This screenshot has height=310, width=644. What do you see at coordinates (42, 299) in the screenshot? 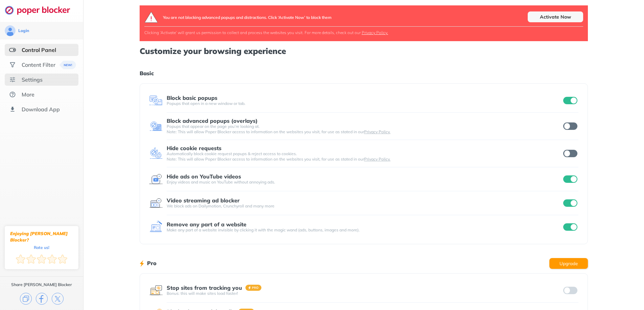
I see `img: facebook.svg` at bounding box center [42, 299].